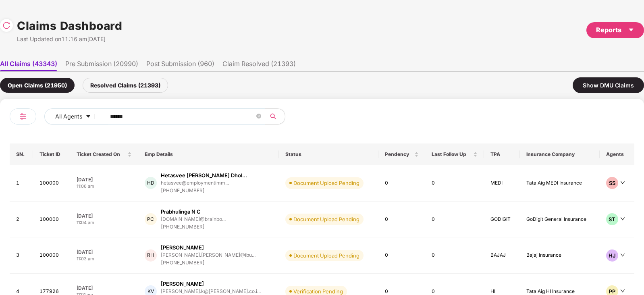  Describe the element at coordinates (560, 220) in the screenshot. I see `td: GoDigit General Insurance` at that location.